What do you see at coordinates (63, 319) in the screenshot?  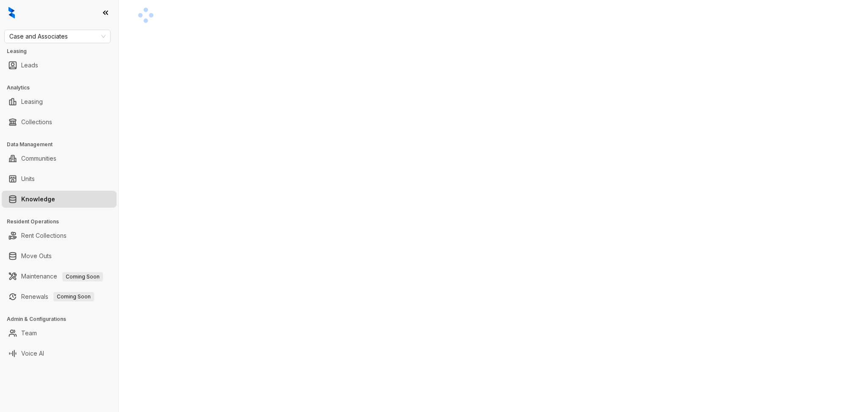 I see `h3: Admin & Configurations` at bounding box center [63, 319].